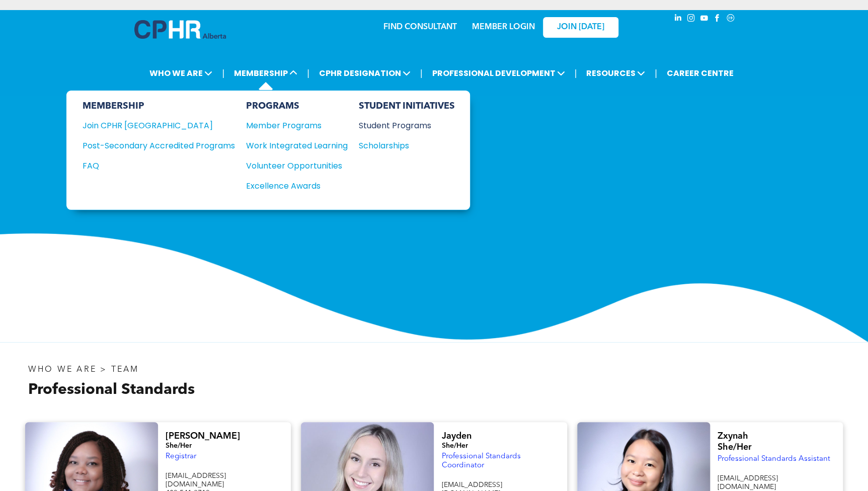 The height and width of the screenshot is (491, 868). I want to click on div: Work Integrated Learning, so click(292, 145).